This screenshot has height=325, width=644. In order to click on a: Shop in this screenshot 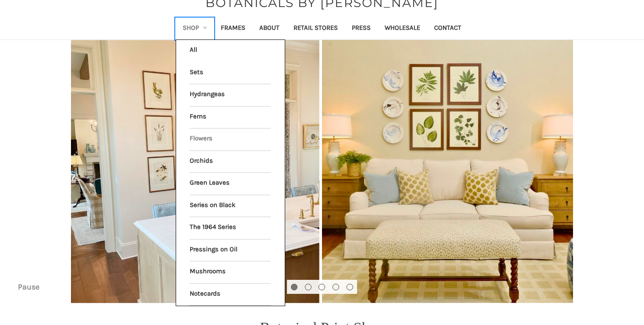, I will do `click(195, 29)`.